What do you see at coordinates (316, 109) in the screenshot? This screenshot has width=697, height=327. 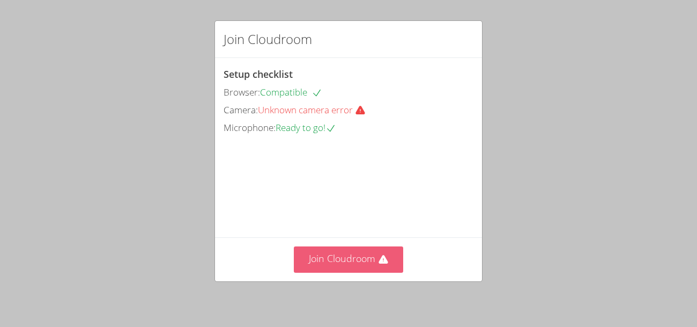 I see `span: Unknown camera error` at bounding box center [316, 109].